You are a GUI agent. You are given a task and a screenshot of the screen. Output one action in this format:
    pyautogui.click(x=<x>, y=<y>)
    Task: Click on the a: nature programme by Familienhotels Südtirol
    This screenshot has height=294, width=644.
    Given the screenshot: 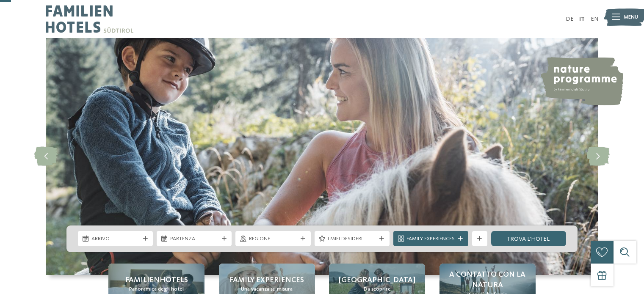 What is the action you would take?
    pyautogui.click(x=581, y=81)
    